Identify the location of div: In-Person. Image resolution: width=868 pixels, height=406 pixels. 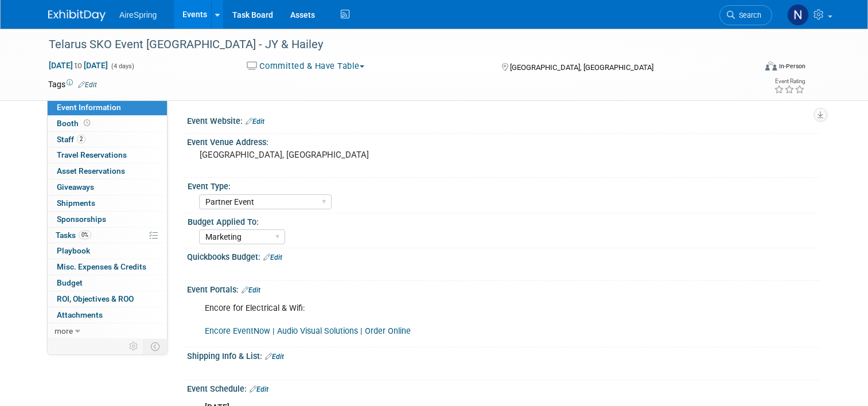
(792, 66).